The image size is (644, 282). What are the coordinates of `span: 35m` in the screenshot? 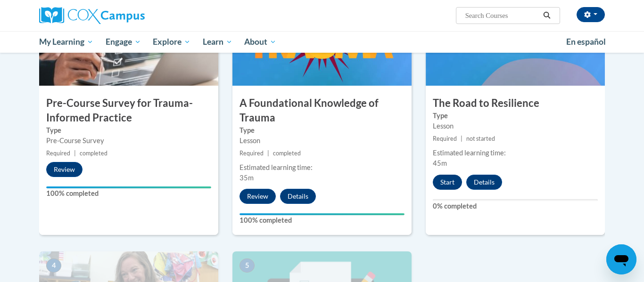 It's located at (247, 178).